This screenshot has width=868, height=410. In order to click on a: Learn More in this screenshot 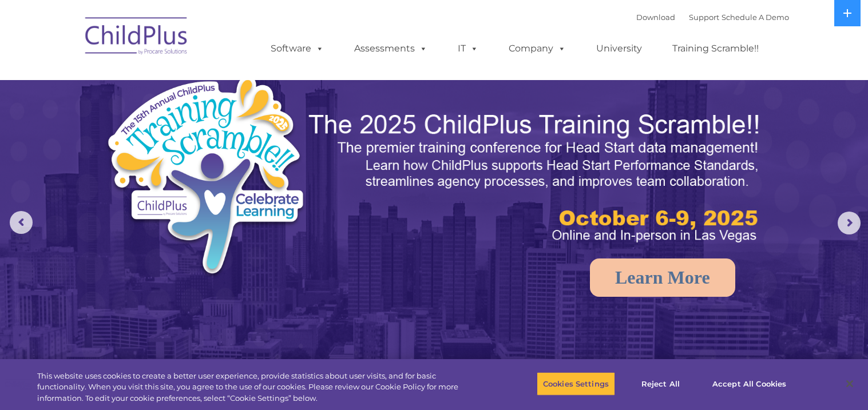, I will do `click(663, 277)`.